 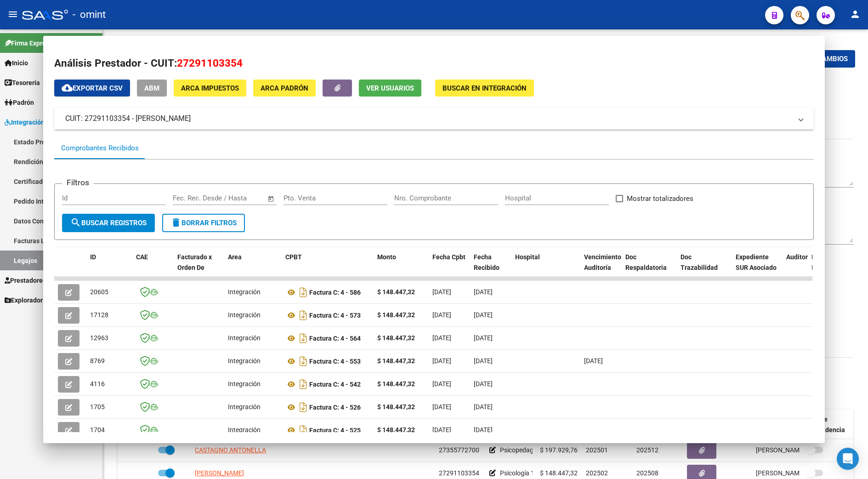 I want to click on span: Fecha Cpbt, so click(x=449, y=257).